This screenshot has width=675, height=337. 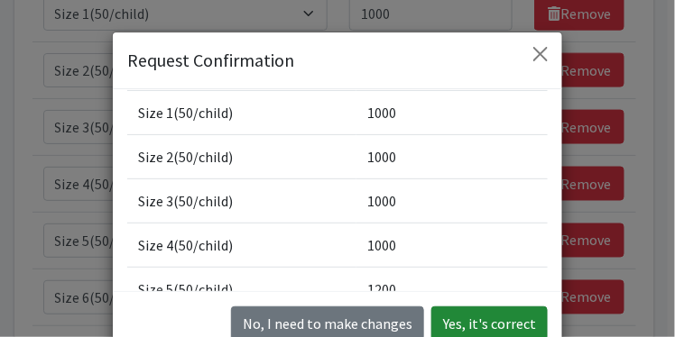 I want to click on h5: Request Confirmation, so click(x=210, y=60).